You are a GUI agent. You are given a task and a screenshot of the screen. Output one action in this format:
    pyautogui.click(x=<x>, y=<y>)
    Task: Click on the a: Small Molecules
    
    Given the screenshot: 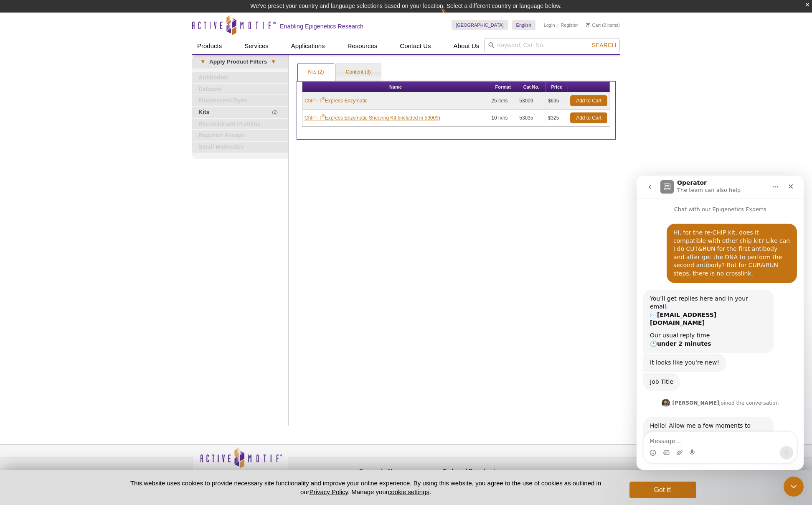 What is the action you would take?
    pyautogui.click(x=240, y=147)
    